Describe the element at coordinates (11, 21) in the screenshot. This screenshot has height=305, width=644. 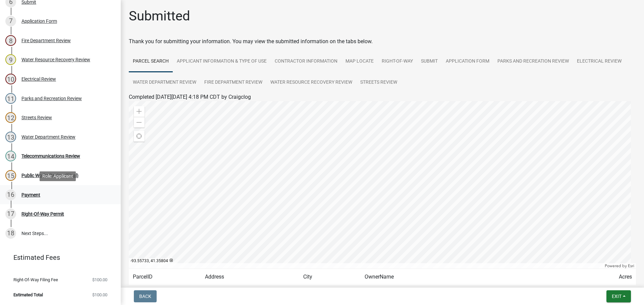
I see `div: 7` at that location.